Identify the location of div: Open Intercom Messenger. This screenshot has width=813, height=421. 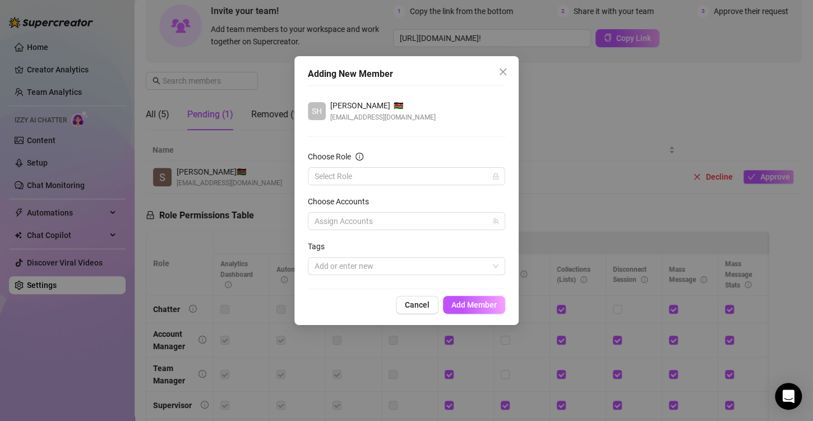
(789, 396).